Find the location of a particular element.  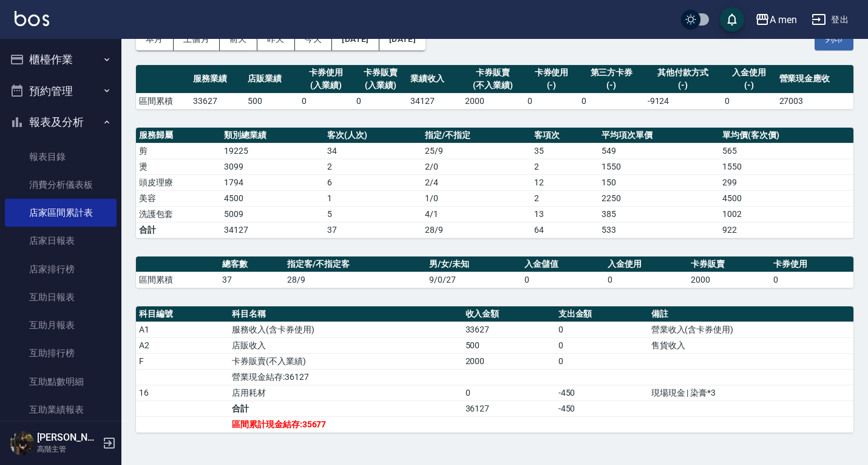

div: 入金使用 is located at coordinates (749, 72).